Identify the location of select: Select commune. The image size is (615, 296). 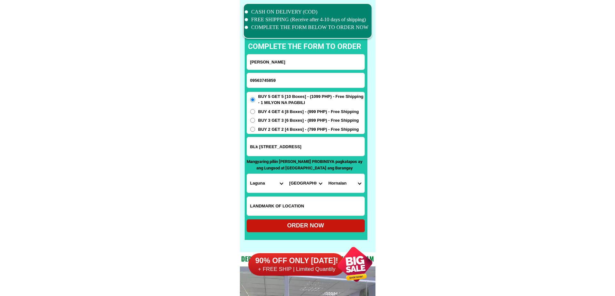
(344, 184).